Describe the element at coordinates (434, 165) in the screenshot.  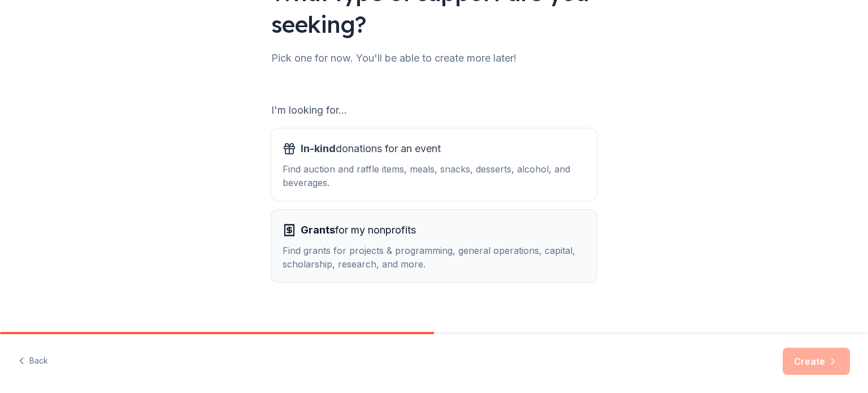
I see `button: In-kinddonations for an eventFind auction and raffle items, meals, snacks, desserts, alcohol, and...` at that location.